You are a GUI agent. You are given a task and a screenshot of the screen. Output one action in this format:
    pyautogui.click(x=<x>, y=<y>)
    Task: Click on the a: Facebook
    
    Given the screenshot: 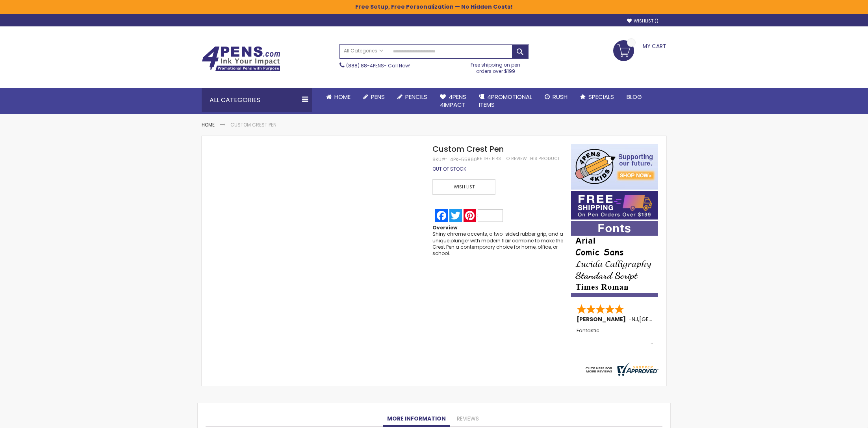 What is the action you would take?
    pyautogui.click(x=442, y=216)
    